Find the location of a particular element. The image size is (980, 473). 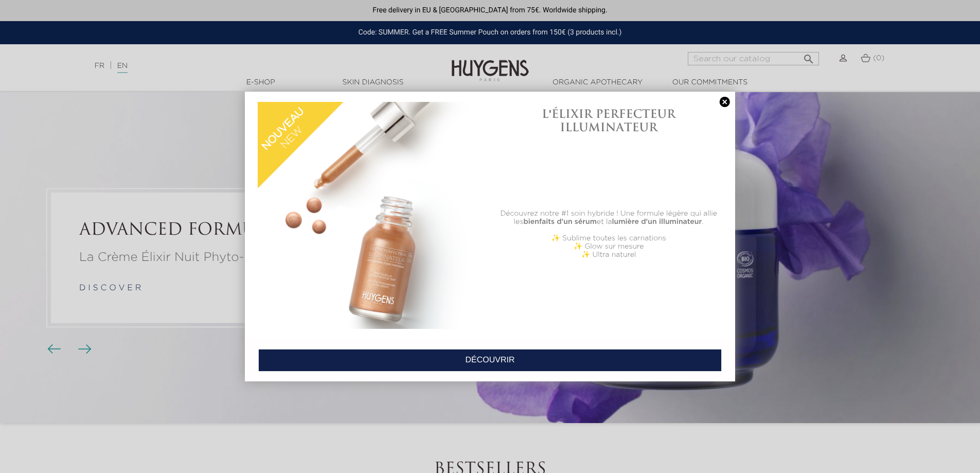

p: Découvrez notre #1 soin hybride ! Une formule légère qui allie les et la . is located at coordinates (609, 218).